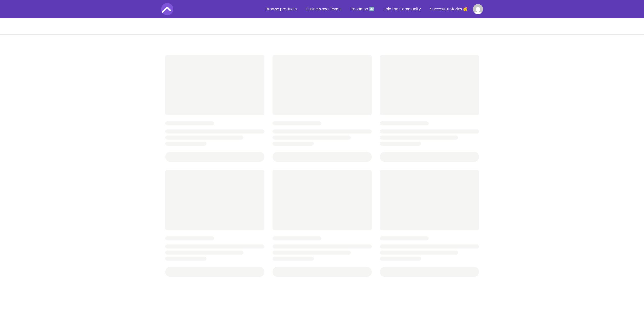 The height and width of the screenshot is (322, 644). Describe the element at coordinates (478, 9) in the screenshot. I see `button: Profile image for Andrii Zarazka` at that location.